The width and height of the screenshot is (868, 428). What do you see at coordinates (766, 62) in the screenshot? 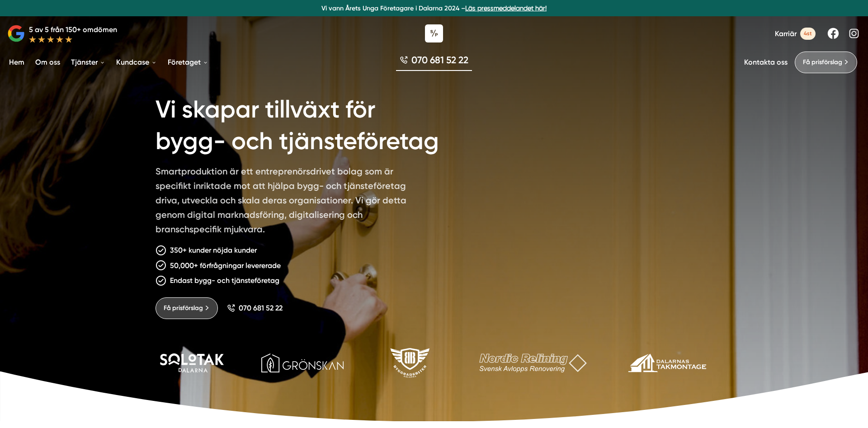
I see `a: Kontakta oss` at bounding box center [766, 62].